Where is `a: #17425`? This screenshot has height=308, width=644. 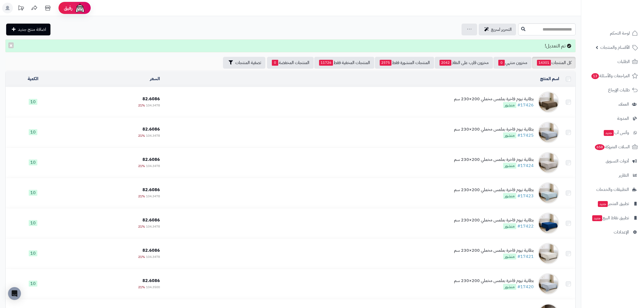
a: #17425 is located at coordinates (526, 135).